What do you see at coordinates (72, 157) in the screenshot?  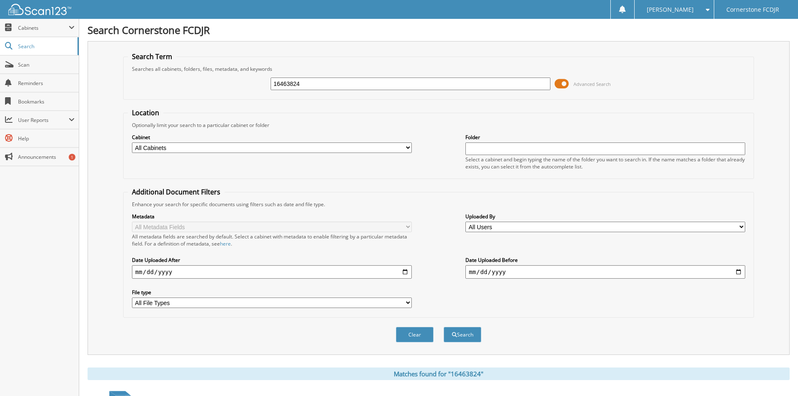 I see `div: 1` at bounding box center [72, 157].